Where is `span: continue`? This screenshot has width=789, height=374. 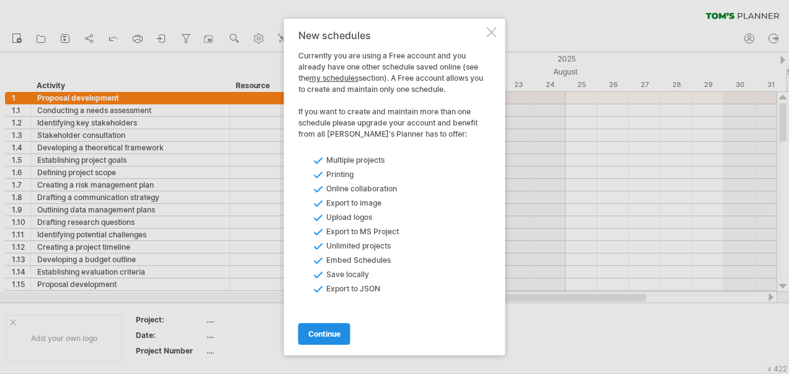
span: continue is located at coordinates (325, 333).